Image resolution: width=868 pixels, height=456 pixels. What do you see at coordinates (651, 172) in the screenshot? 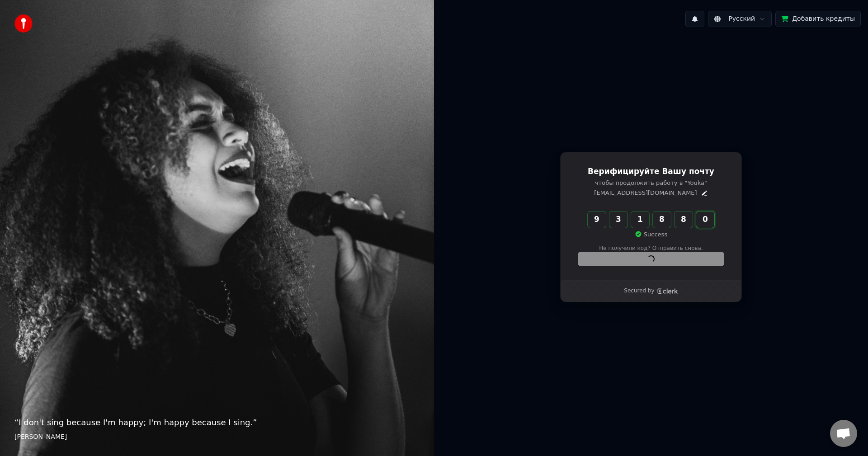
I see `h1: Верифицируйте Вашу почту` at bounding box center [651, 172].